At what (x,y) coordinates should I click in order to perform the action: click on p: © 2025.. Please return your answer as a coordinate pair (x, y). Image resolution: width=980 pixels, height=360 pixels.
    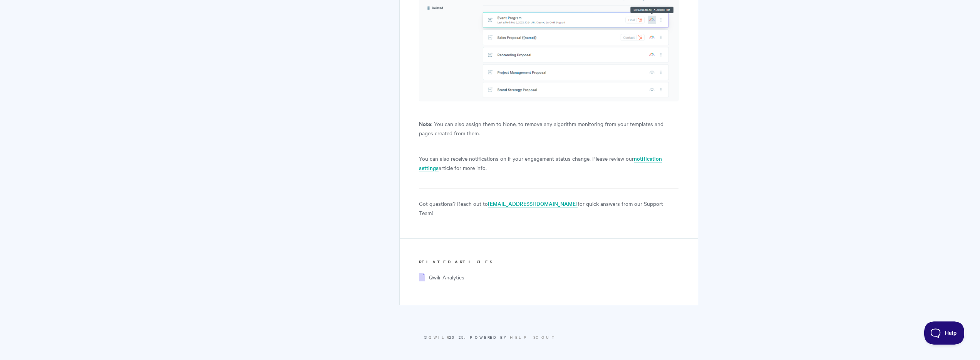
    Looking at the image, I should click on (490, 337).